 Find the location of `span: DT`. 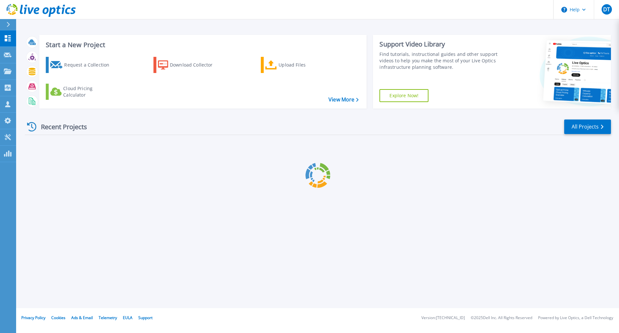

span: DT is located at coordinates (607, 9).